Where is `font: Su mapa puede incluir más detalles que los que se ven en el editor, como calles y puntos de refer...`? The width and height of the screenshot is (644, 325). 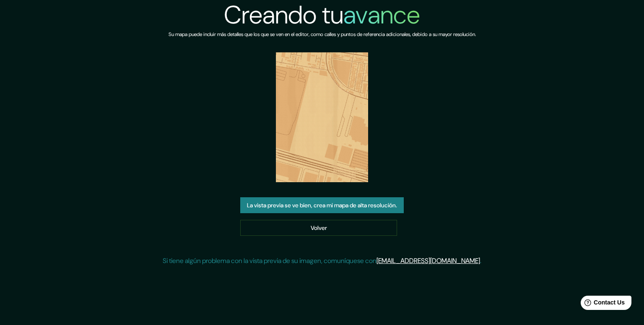 font: Su mapa puede incluir más detalles que los que se ven en el editor, como calles y puntos de refer... is located at coordinates (322, 34).